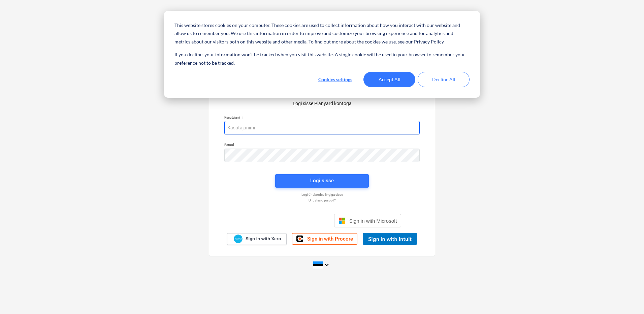 The width and height of the screenshot is (644, 314). Describe the element at coordinates (322, 145) in the screenshot. I see `p: Parool` at that location.